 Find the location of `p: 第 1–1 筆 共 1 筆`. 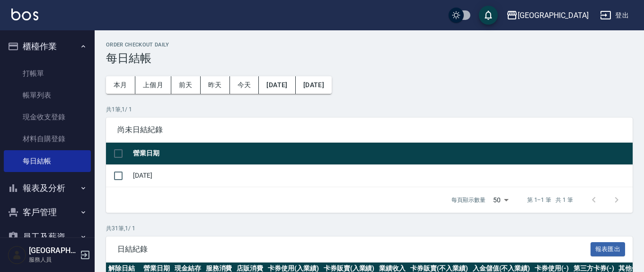

p: 第 1–1 筆 共 1 筆 is located at coordinates (550, 200).